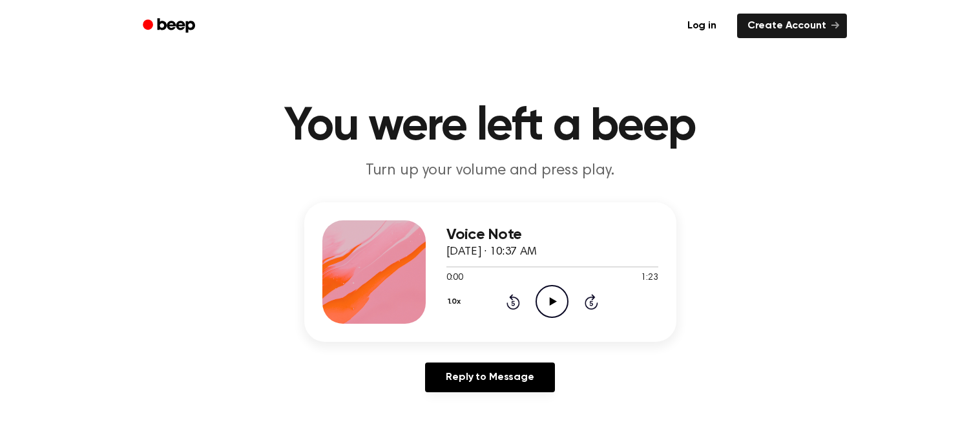 The image size is (980, 442). I want to click on span: 0:00, so click(455, 278).